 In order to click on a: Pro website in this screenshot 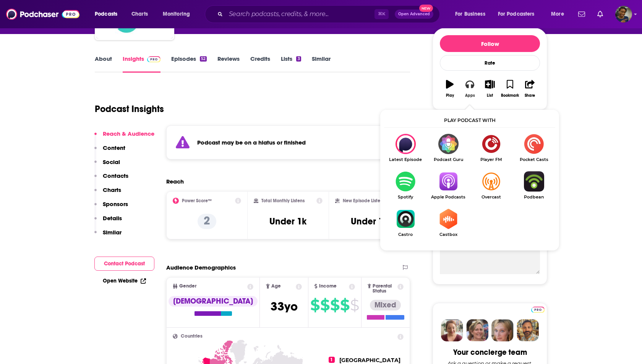, I will do `click(538, 309)`.